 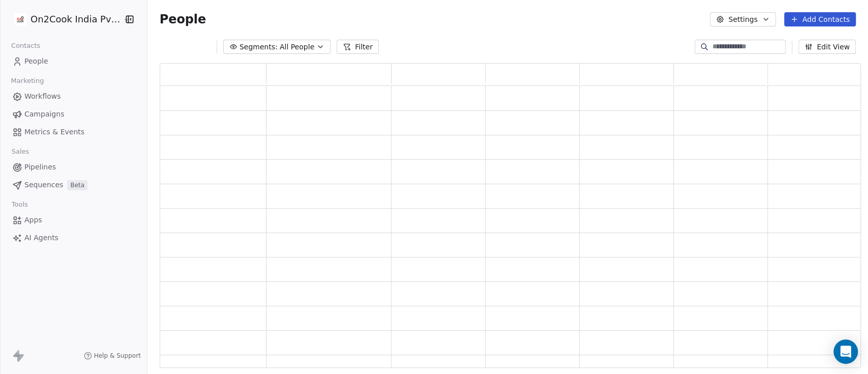 I want to click on span: Sequences, so click(x=44, y=185).